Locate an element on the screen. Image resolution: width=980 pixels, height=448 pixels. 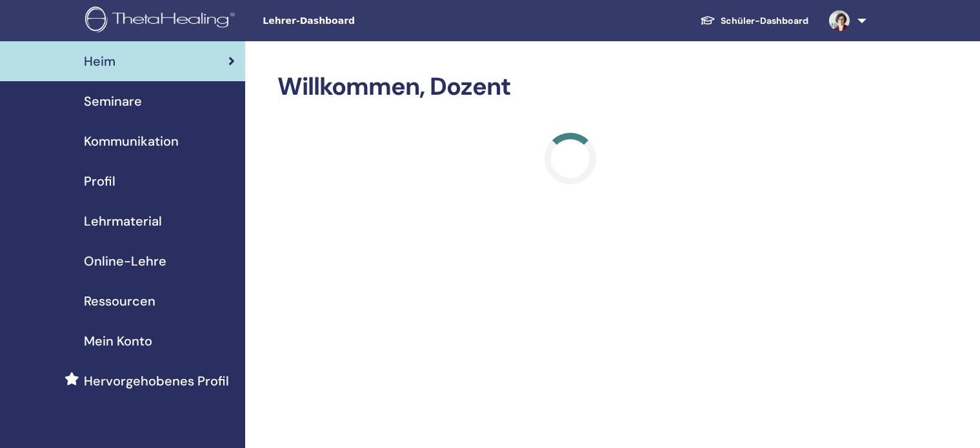
span: Heim is located at coordinates (99, 61).